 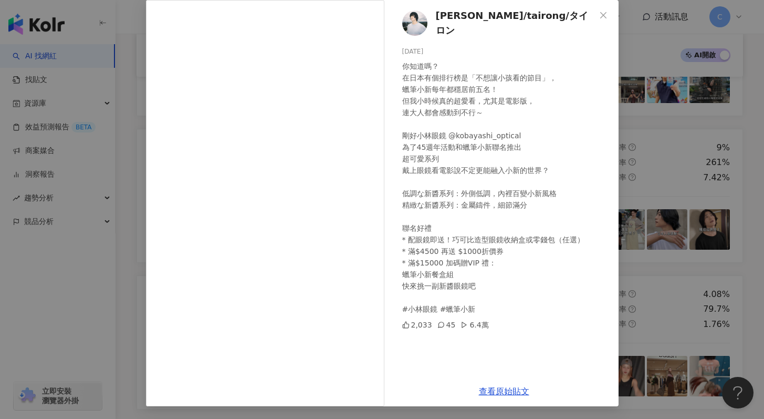 I want to click on div: 你知道嗎？ 在日本有個排行榜是「不想讓小孩看的節目」， 蠟筆小新每年都穩居前五名！ 但我小時候真的超愛看，尤其是電影版， 連大人都會感動到不行～ 剛好小林眼鏡 @kobayashi_optica..., so click(x=506, y=188).